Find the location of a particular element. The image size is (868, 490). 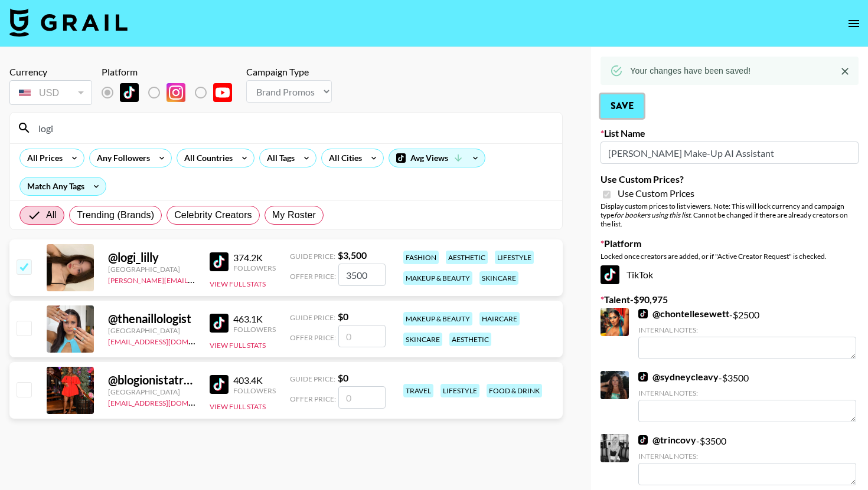

div: Any Followers is located at coordinates (121, 158).